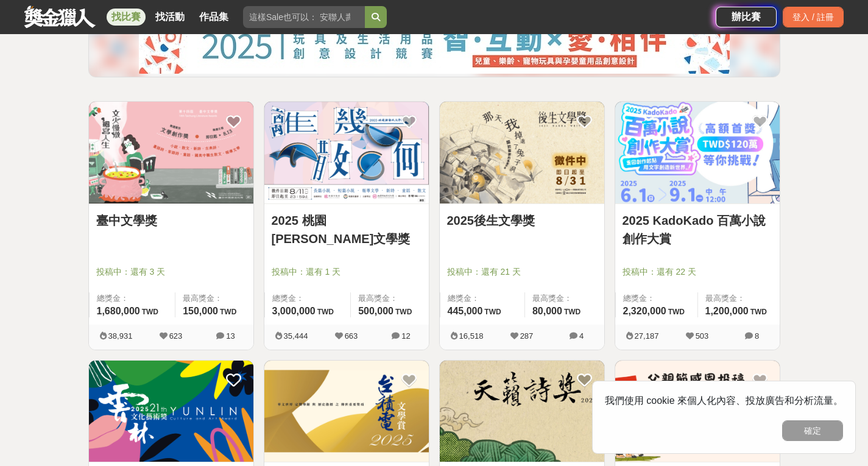 Image resolution: width=868 pixels, height=466 pixels. Describe the element at coordinates (376, 311) in the screenshot. I see `span: 500,000` at that location.